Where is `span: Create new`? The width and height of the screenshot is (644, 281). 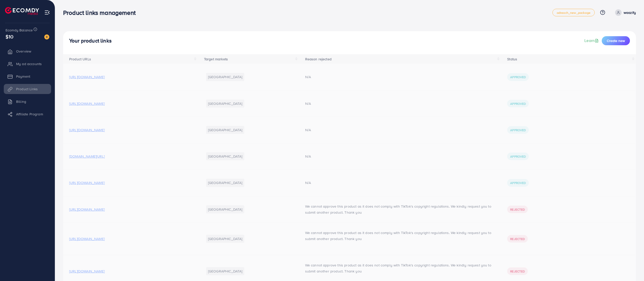 span: Create new is located at coordinates (616, 40).